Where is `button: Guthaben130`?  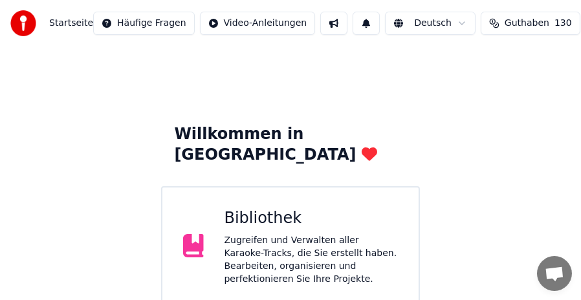 button: Guthaben130 is located at coordinates (530, 23).